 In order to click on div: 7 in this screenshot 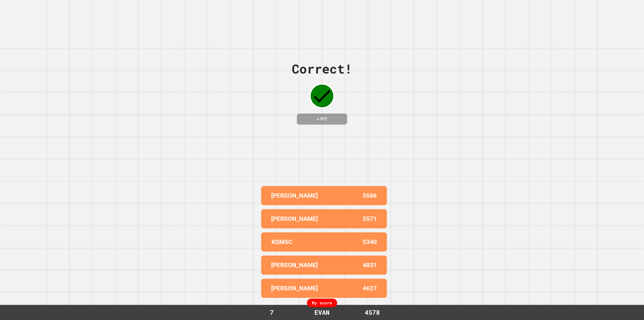, I will do `click(272, 312)`.